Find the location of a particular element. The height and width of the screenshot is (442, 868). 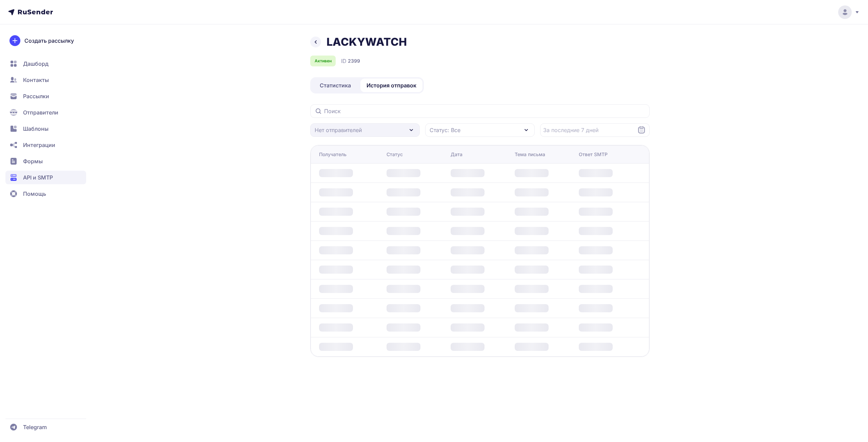

span: Telegram is located at coordinates (35, 427).